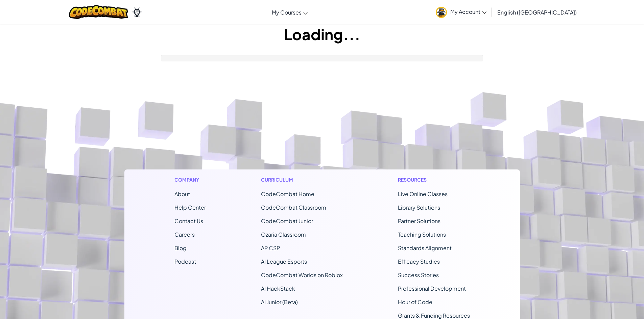 Image resolution: width=644 pixels, height=319 pixels. I want to click on a: Standards Alignment, so click(424, 248).